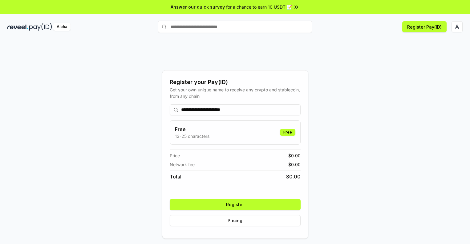 The image size is (470, 244). I want to click on p: 13-25 characters, so click(192, 136).